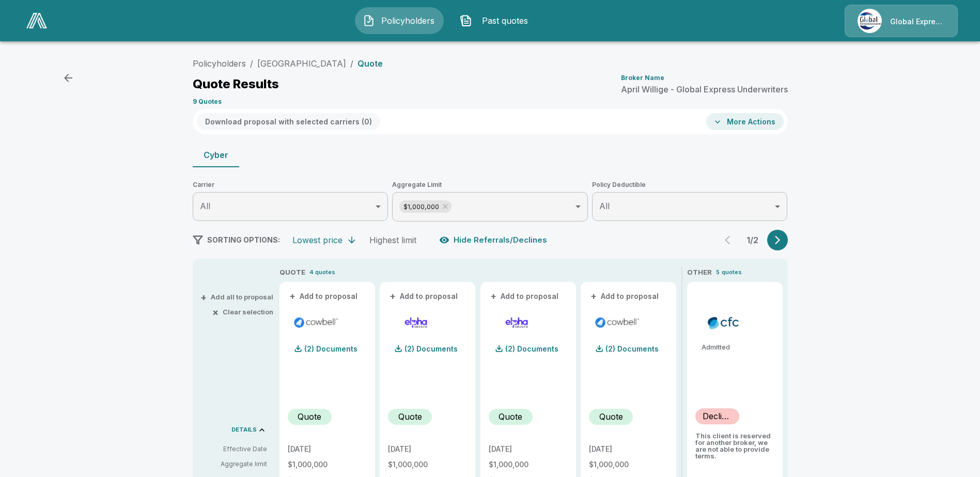  Describe the element at coordinates (244, 430) in the screenshot. I see `p: DETAILS` at that location.